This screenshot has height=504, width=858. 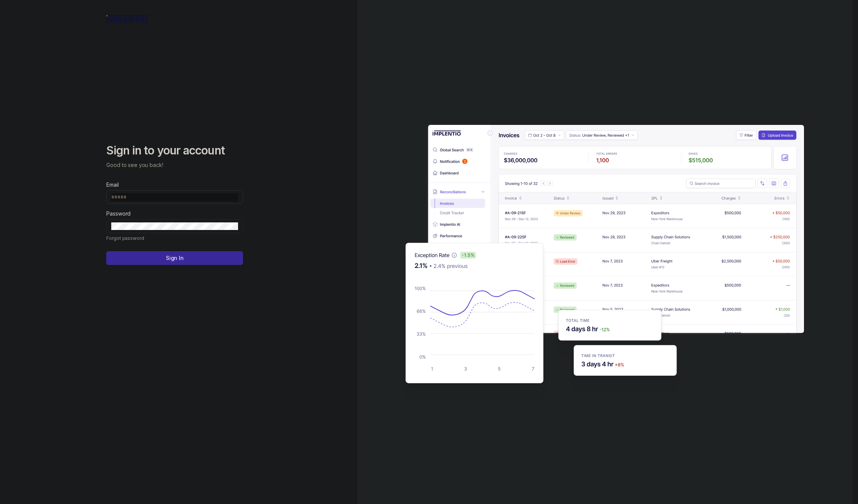 What do you see at coordinates (125, 239) in the screenshot?
I see `a: Link Forgot password` at bounding box center [125, 239].